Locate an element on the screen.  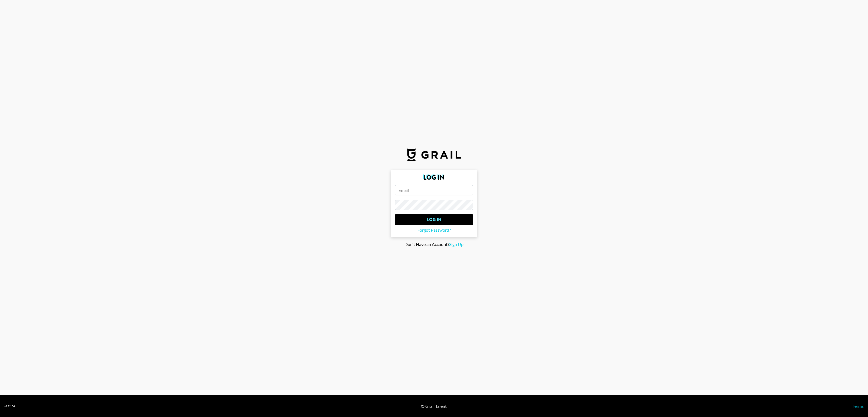
input: Log In is located at coordinates (434, 220).